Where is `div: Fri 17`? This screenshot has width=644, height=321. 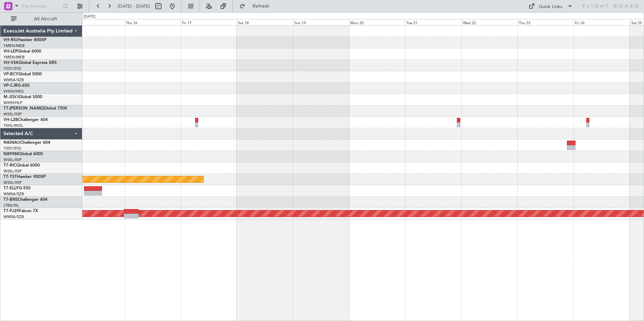 div: Fri 17 is located at coordinates (209, 22).